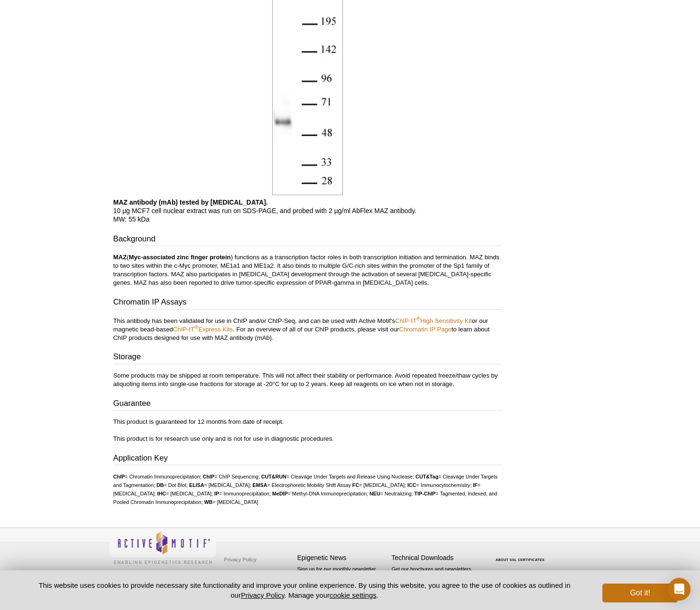 The width and height of the screenshot is (700, 610). I want to click on strong: CUT&Tag, so click(427, 477).